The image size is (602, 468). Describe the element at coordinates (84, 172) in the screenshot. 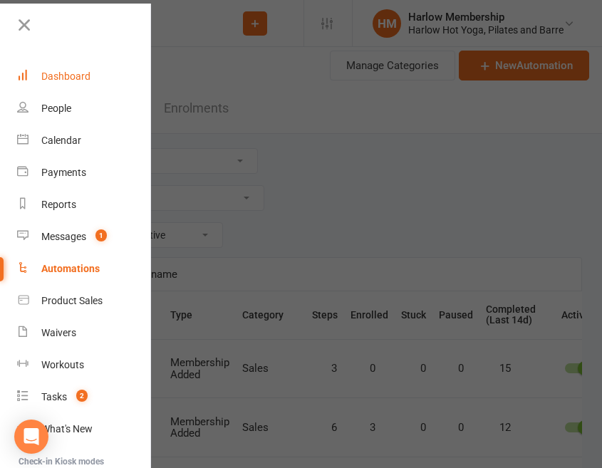

I see `a: Payments` at that location.